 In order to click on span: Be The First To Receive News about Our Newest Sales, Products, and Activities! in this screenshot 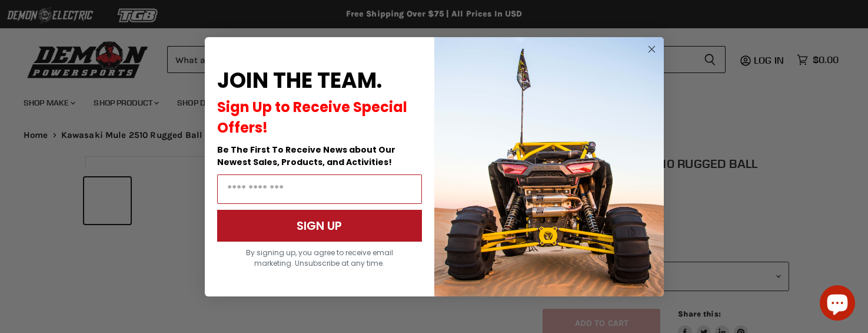, I will do `click(306, 155)`.